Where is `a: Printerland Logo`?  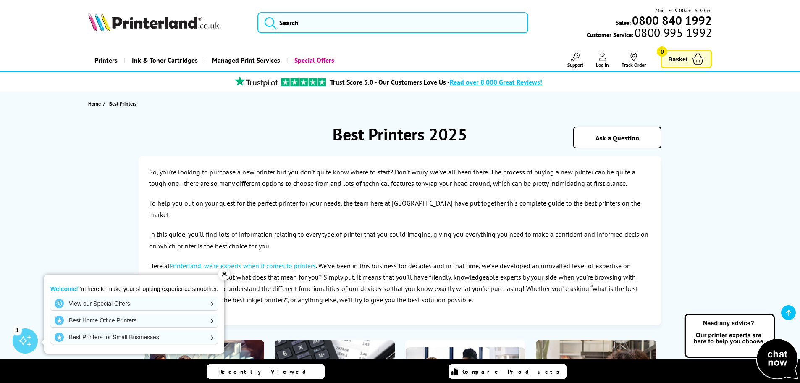 a: Printerland Logo is located at coordinates (168, 23).